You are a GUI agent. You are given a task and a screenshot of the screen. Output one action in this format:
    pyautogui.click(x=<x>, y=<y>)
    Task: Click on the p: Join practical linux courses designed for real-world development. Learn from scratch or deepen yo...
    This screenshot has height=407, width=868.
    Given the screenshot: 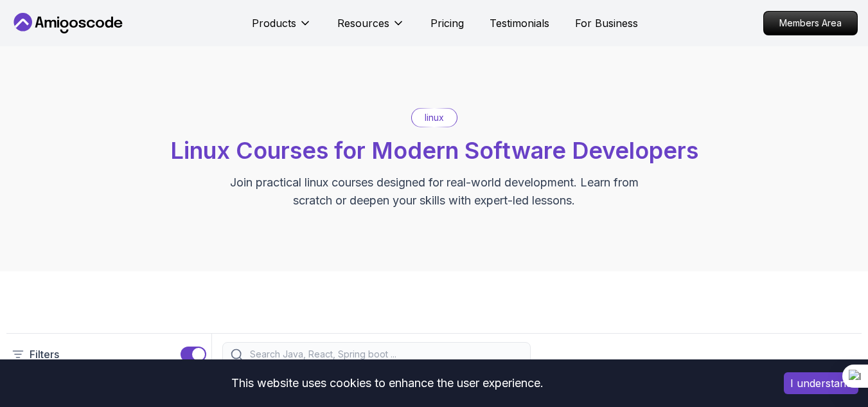 What is the action you would take?
    pyautogui.click(x=434, y=192)
    